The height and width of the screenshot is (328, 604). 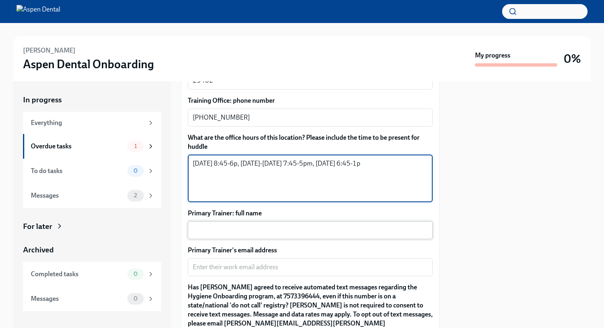 I want to click on h3: Aspen Dental Onboarding, so click(x=88, y=64).